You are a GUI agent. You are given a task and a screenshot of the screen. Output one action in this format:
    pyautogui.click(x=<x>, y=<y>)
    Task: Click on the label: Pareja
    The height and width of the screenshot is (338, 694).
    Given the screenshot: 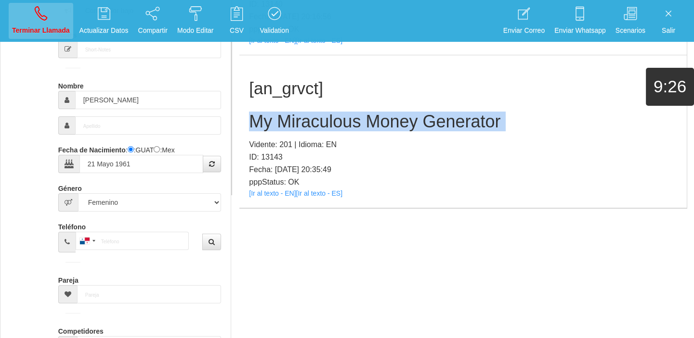 What is the action you would take?
    pyautogui.click(x=68, y=279)
    